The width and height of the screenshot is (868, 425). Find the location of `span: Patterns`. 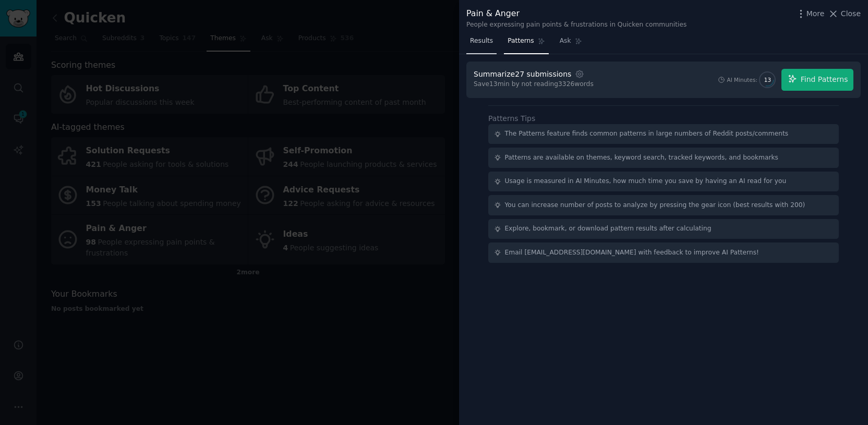

span: Patterns is located at coordinates (521, 41).